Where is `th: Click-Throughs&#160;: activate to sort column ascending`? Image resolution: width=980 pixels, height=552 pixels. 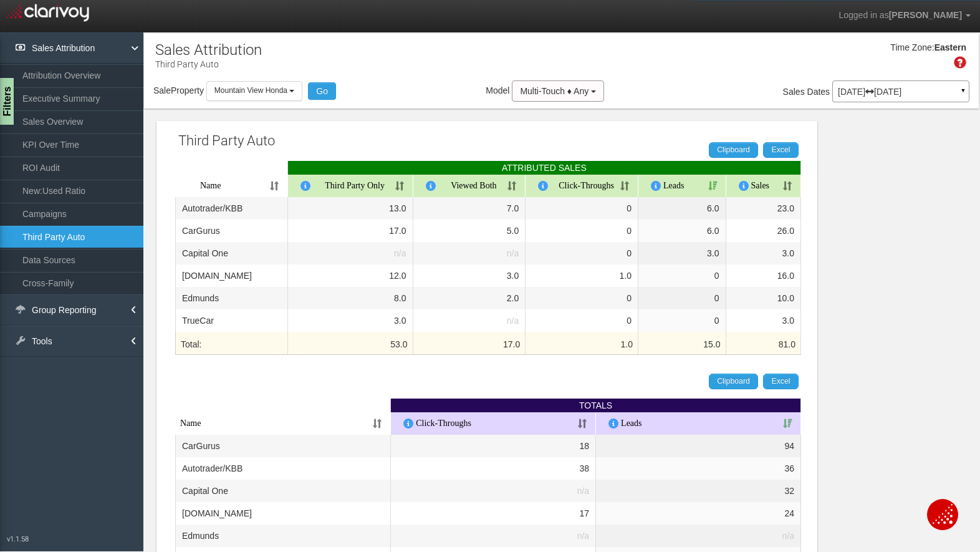
th: Click-Throughs&#160;: activate to sort column ascending is located at coordinates (581, 186).